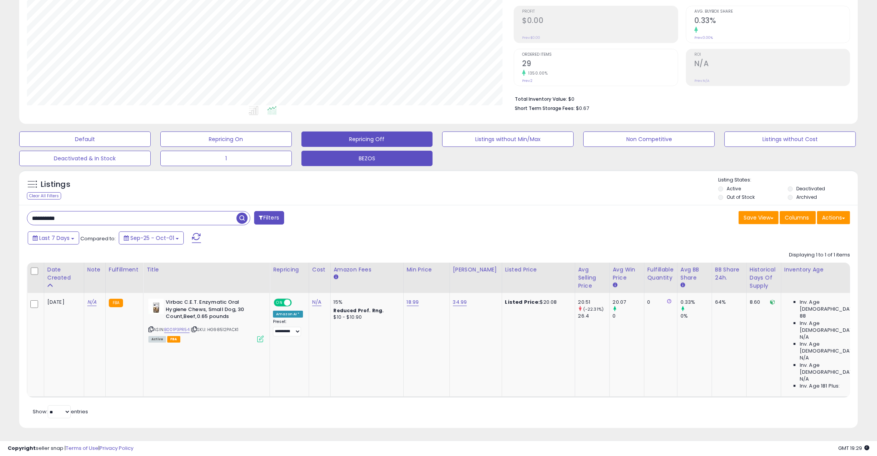 This screenshot has width=877, height=456. I want to click on strong: Copyright, so click(22, 448).